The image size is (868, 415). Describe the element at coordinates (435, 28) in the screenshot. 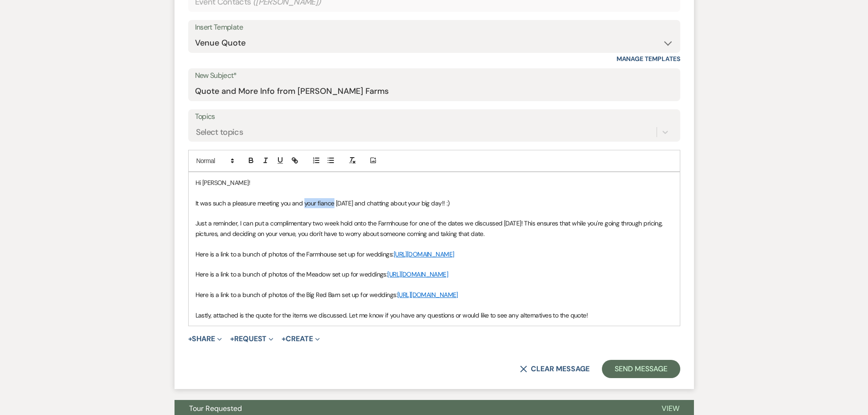

I see `div: Insert Template` at that location.